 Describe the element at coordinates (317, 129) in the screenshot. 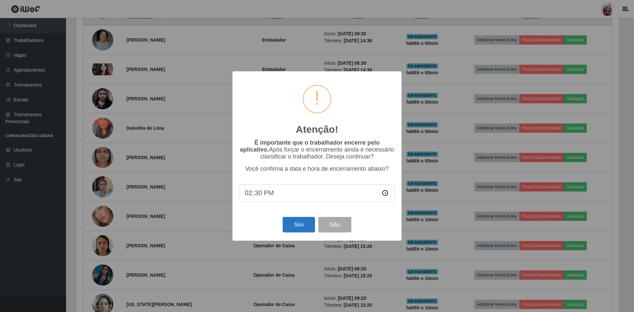

I see `h2: Atenção!` at that location.